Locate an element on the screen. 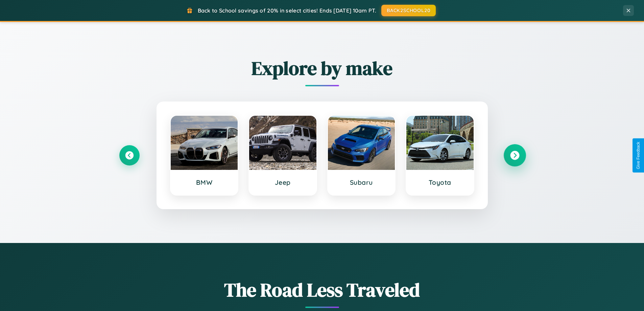  h3: BMW is located at coordinates (204, 183).